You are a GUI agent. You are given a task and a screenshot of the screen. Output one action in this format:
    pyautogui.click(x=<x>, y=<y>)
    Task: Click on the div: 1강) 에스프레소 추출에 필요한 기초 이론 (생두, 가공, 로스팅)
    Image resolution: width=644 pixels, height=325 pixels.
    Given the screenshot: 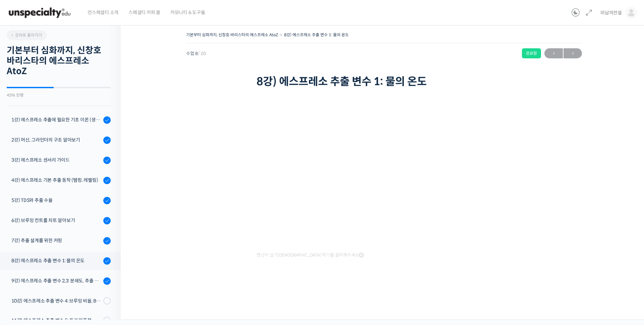 What is the action you would take?
    pyautogui.click(x=56, y=120)
    